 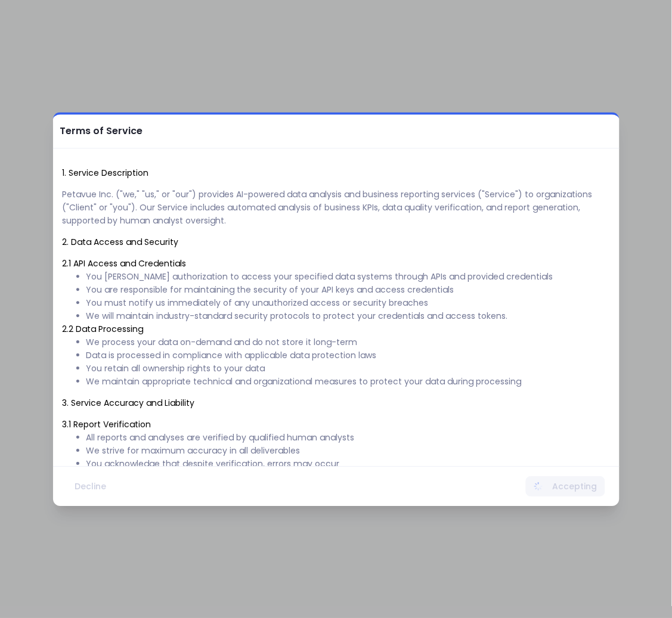 What do you see at coordinates (336, 424) in the screenshot?
I see `p: 3.1 Report Verification` at bounding box center [336, 424].